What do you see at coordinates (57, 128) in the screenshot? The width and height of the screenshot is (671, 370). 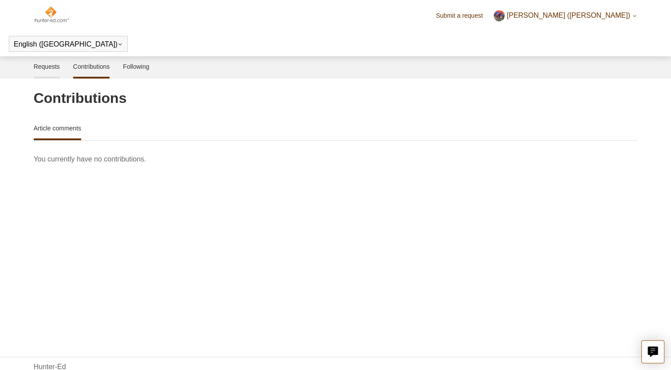 I see `a: Article comments` at bounding box center [57, 128].